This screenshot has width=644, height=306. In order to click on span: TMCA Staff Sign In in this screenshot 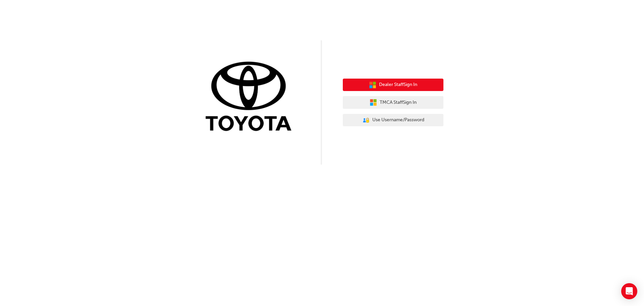, I will do `click(398, 103)`.